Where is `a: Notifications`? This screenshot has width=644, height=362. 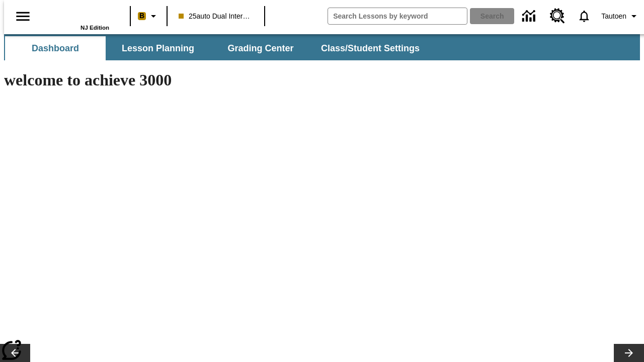
a: Notifications is located at coordinates (584, 16).